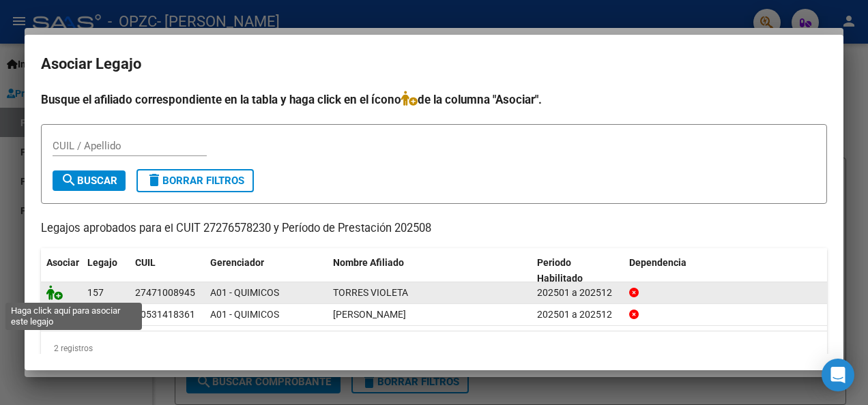 Image resolution: width=868 pixels, height=405 pixels. Describe the element at coordinates (838, 375) in the screenshot. I see `div: Open Intercom Messenger` at that location.